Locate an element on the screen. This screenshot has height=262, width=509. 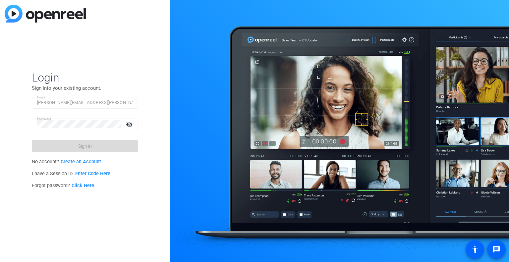
p: Sign into your existing account. is located at coordinates (85, 88).